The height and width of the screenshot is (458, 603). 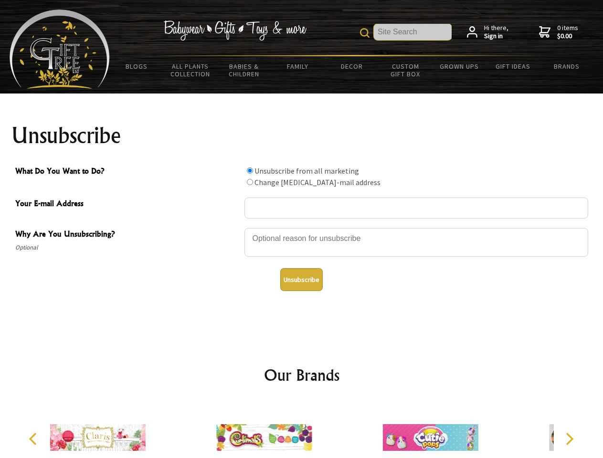 I want to click on a: Family, so click(x=298, y=66).